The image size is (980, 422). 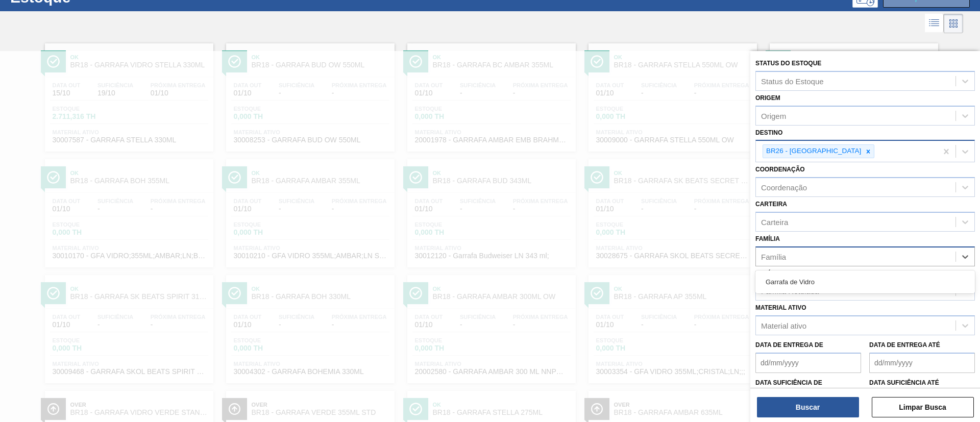 I want to click on div: Garrafa de Vidro, so click(x=865, y=282).